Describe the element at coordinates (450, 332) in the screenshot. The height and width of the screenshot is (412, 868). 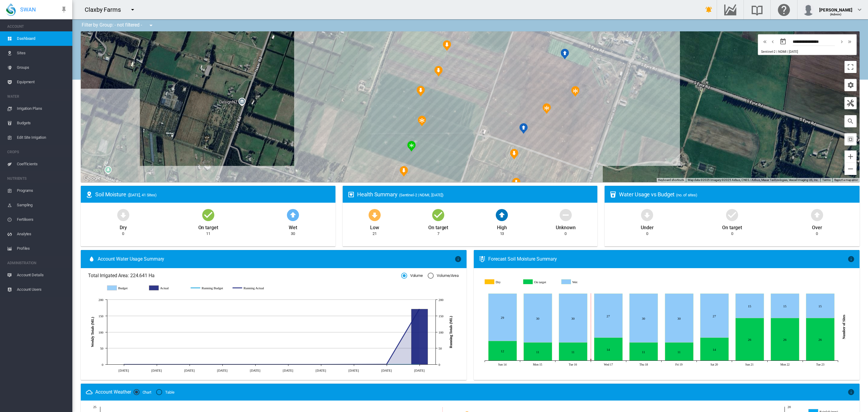
I see `tspan: Running Totals (ML)` at that location.